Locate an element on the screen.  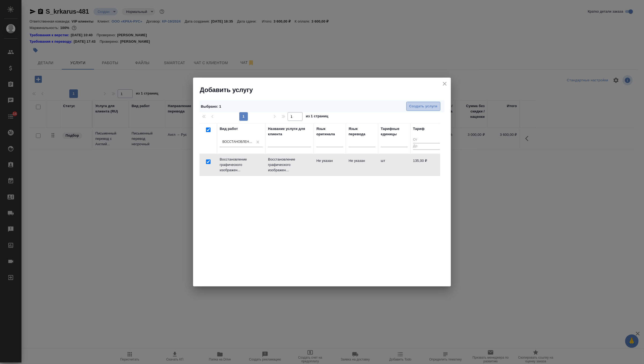
div: Язык оригинала is located at coordinates (330, 132).